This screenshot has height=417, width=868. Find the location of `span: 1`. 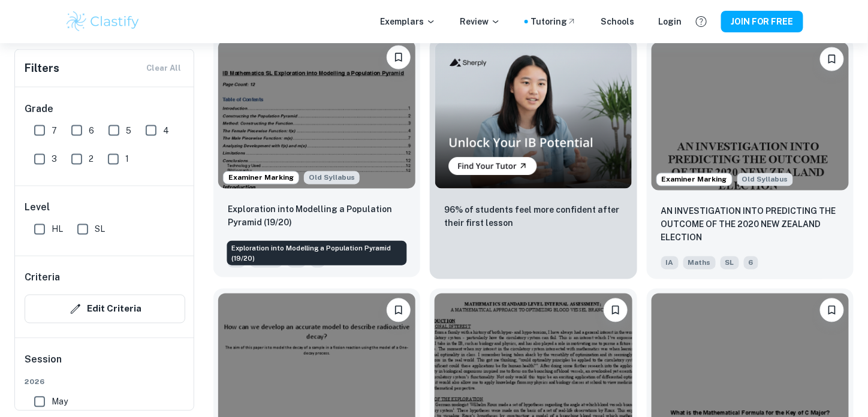

span: 1 is located at coordinates (127, 160).